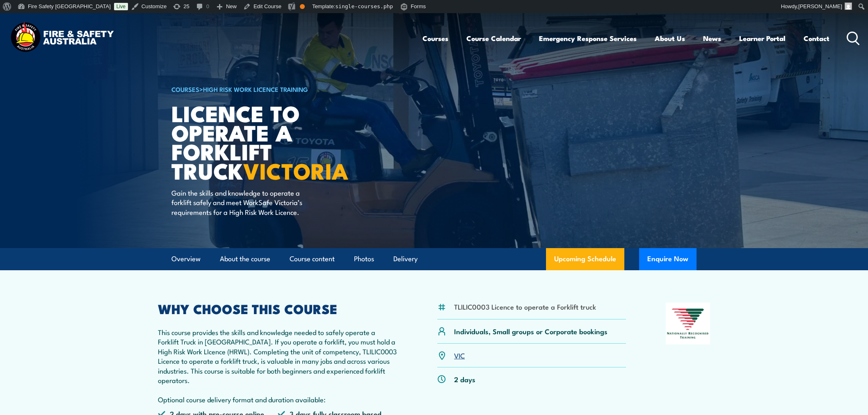  I want to click on a: Course content, so click(312, 259).